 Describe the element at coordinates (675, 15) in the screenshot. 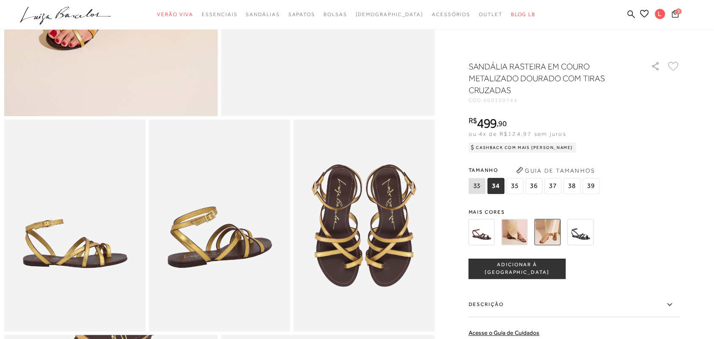

I see `button: 2` at that location.